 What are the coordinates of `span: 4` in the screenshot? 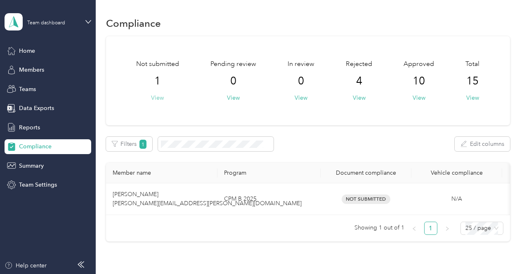 It's located at (359, 81).